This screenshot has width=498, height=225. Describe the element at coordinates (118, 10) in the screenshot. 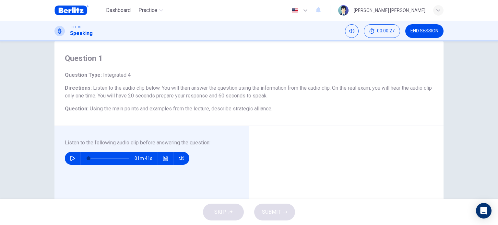

I see `span: Dashboard` at that location.